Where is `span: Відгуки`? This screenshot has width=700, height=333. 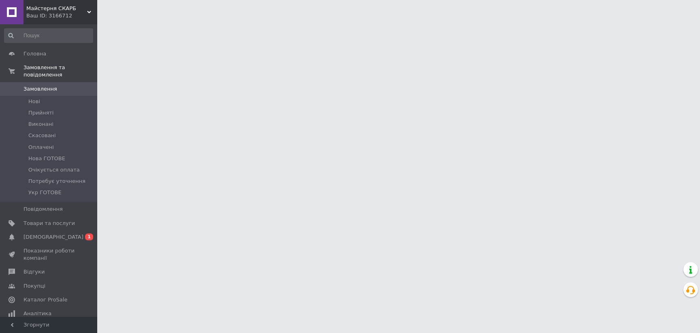
span: Відгуки is located at coordinates (34, 272).